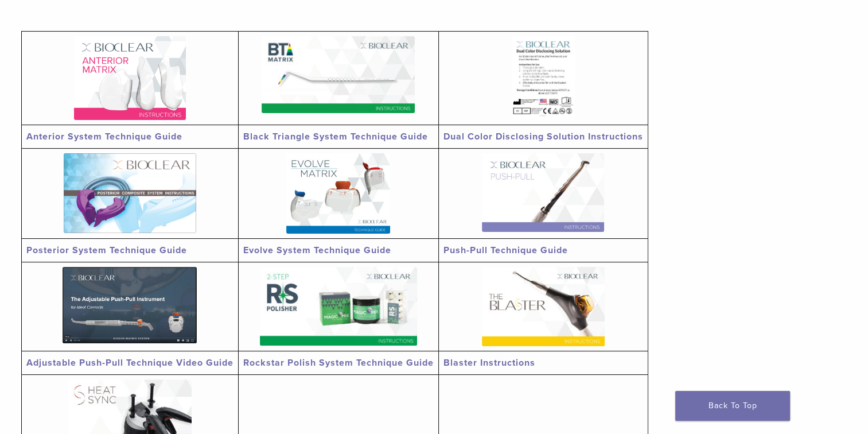 The width and height of the screenshot is (868, 434). I want to click on a: Adjustable Push-Pull Technique Video Guide, so click(130, 363).